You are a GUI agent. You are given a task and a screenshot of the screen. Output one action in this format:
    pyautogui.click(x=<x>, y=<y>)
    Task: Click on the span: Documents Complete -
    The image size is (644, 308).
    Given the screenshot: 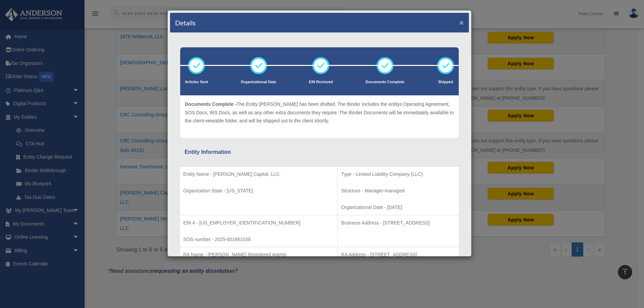 What is the action you would take?
    pyautogui.click(x=211, y=104)
    